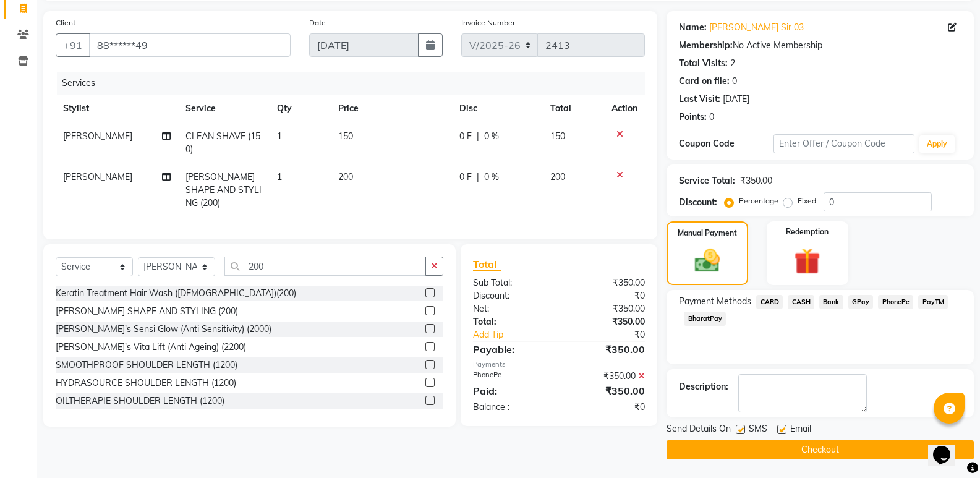 The width and height of the screenshot is (980, 478). I want to click on div: Payable:, so click(511, 349).